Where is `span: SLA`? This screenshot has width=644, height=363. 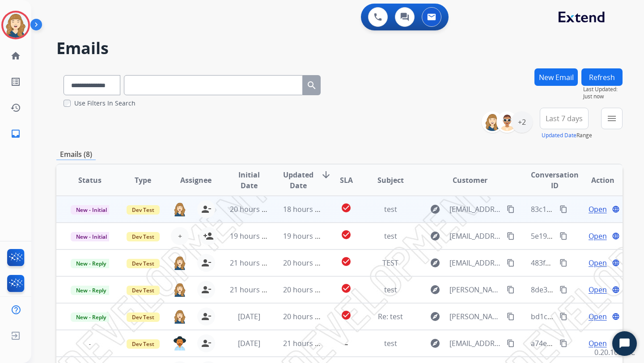 span: SLA is located at coordinates (346, 180).